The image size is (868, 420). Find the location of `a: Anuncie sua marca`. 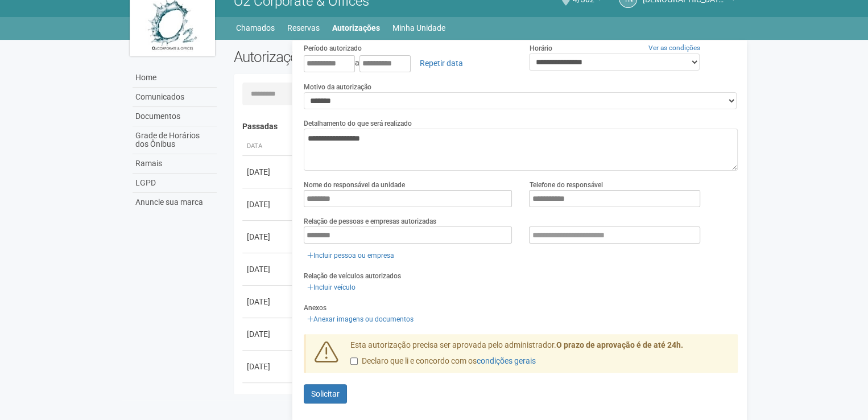

a: Anuncie sua marca is located at coordinates (175, 202).